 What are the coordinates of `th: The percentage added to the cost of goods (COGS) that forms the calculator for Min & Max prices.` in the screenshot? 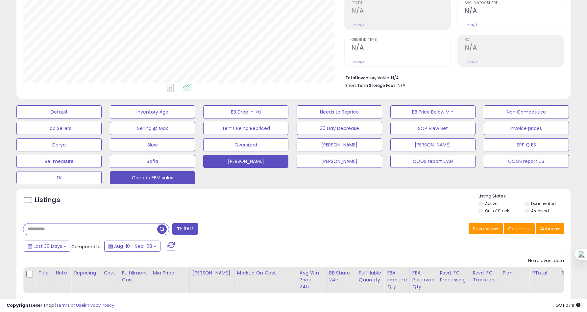 It's located at (265, 280).